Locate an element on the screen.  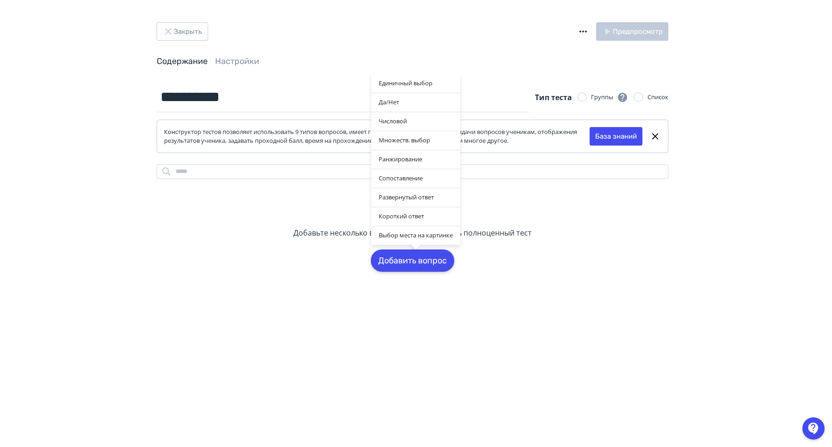
div: Сопоставление is located at coordinates (416, 178).